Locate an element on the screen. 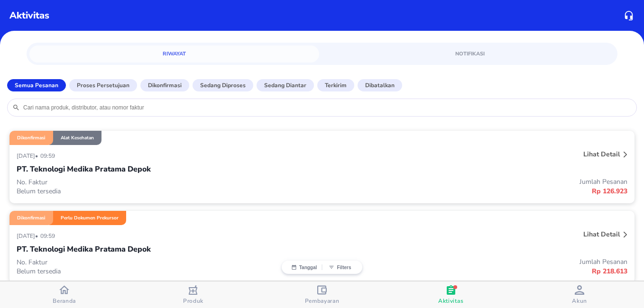 The width and height of the screenshot is (644, 308). p: Sedang diantar is located at coordinates (285, 86).